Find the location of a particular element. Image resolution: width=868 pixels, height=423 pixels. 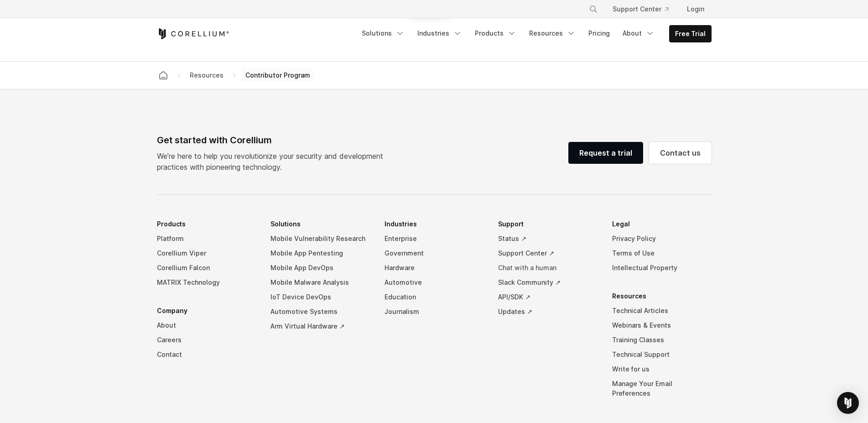

a: Free Trial is located at coordinates (690, 34).